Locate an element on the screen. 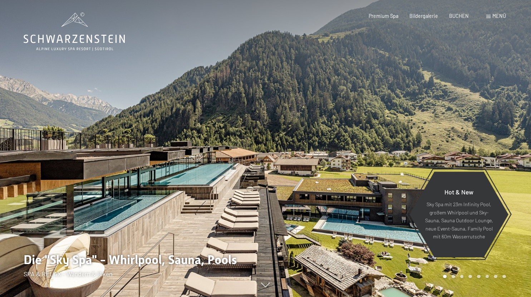 Image resolution: width=531 pixels, height=297 pixels. span: Hot & New is located at coordinates (459, 192).